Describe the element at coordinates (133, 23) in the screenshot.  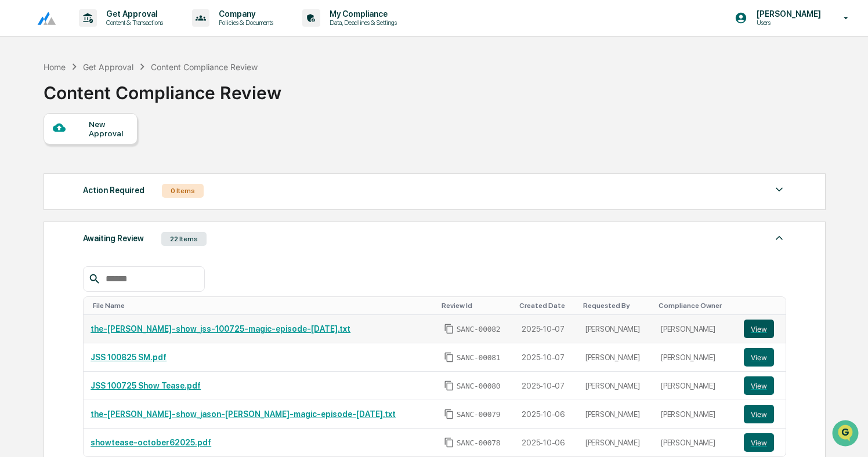
I see `p: Content & Transactions` at that location.